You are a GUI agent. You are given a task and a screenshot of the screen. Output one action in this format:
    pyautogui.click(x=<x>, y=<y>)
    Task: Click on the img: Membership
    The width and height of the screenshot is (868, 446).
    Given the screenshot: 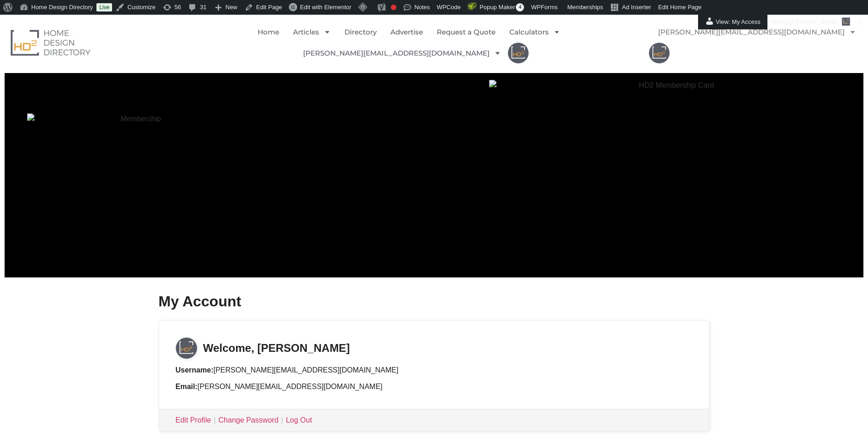 What is the action you would take?
    pyautogui.click(x=137, y=159)
    